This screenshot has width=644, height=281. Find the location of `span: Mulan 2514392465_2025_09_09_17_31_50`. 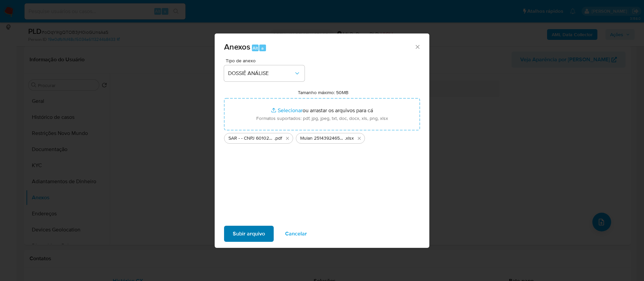

span: Mulan 2514392465_2025_09_09_17_31_50 is located at coordinates (322, 139).